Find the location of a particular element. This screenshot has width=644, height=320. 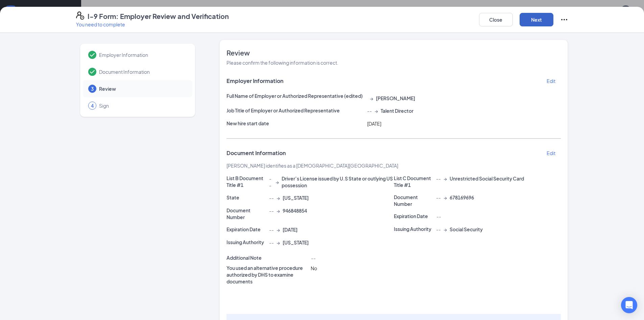

p: Full Name of Employer or Authorized Representative (edited) is located at coordinates (296, 95).